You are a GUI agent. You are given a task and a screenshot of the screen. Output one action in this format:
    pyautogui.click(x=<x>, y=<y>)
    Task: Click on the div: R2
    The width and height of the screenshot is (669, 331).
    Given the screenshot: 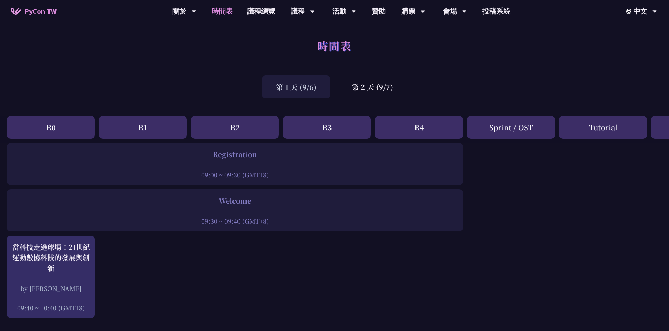 What is the action you would take?
    pyautogui.click(x=235, y=127)
    